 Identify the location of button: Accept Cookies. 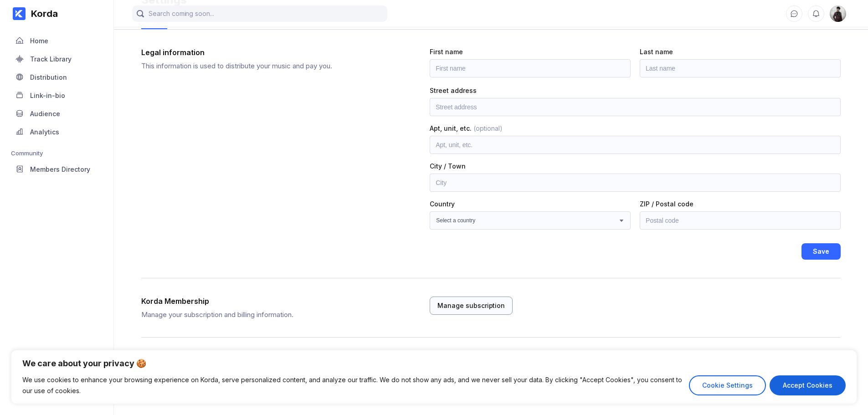
(807, 385).